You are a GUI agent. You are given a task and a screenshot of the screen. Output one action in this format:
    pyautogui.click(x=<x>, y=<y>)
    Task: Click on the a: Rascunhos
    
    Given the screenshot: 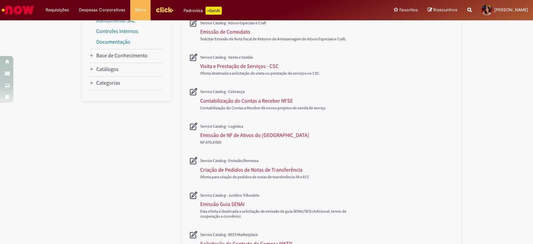 What is the action you would take?
    pyautogui.click(x=443, y=10)
    